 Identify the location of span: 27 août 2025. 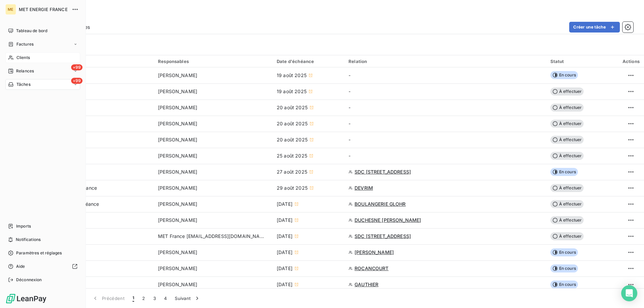
(292, 172).